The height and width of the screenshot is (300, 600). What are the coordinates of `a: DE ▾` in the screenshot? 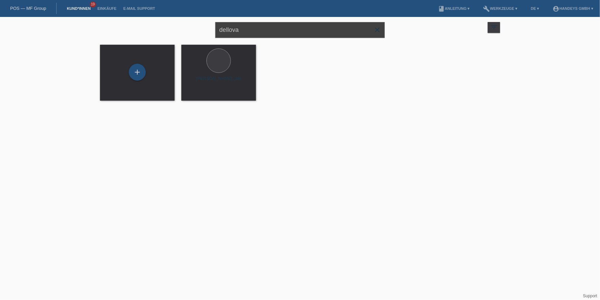 It's located at (535, 8).